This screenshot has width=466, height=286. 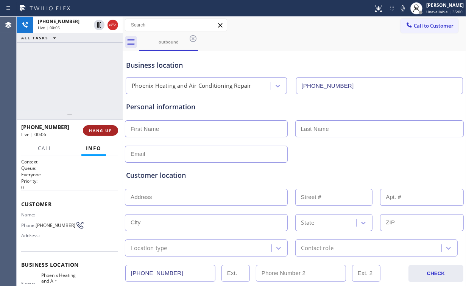 I want to click on div: Contact role, so click(x=317, y=248).